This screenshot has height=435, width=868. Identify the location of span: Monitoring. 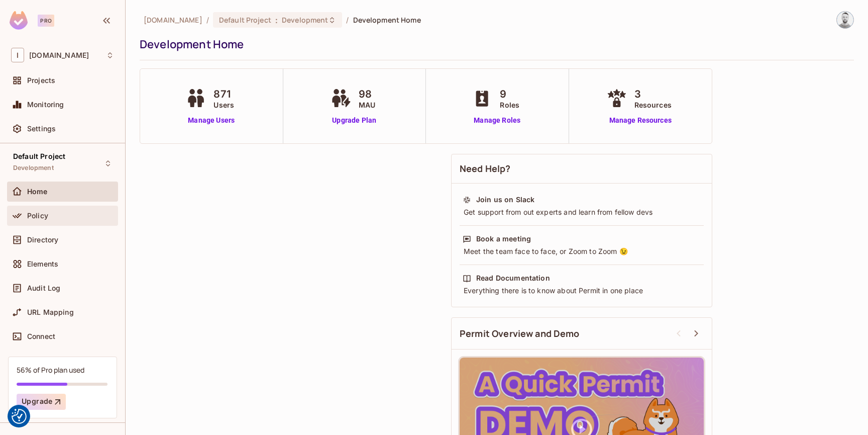
(46, 105).